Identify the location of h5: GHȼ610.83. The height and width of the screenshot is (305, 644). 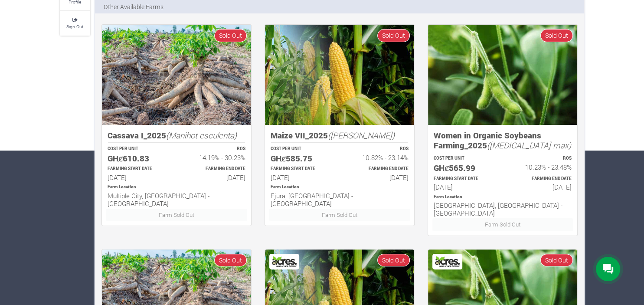
(138, 158).